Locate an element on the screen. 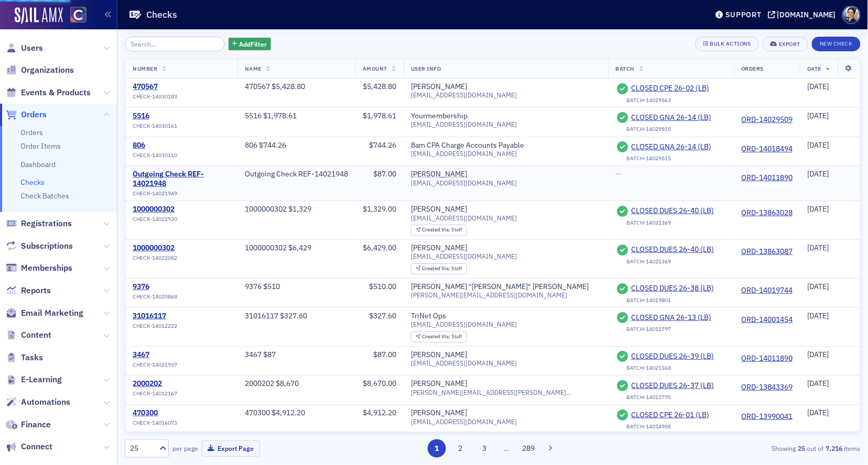 The image size is (868, 465). a: CLOSED DUES 26-38 (LB) is located at coordinates (679, 289).